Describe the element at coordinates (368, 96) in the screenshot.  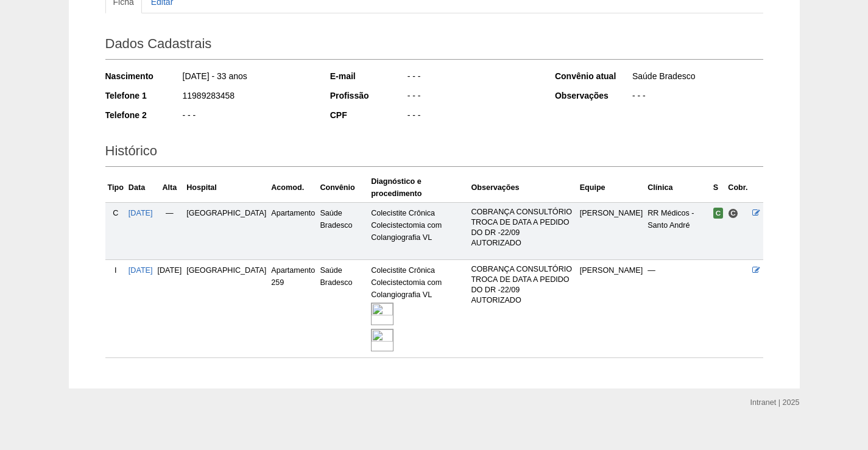
I see `div: Profissão` at that location.